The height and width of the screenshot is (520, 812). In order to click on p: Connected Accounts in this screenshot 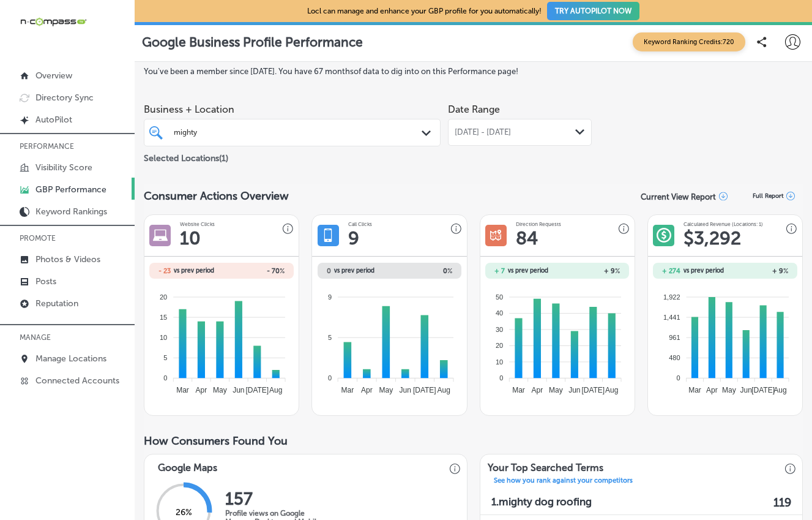, I will do `click(77, 380)`.